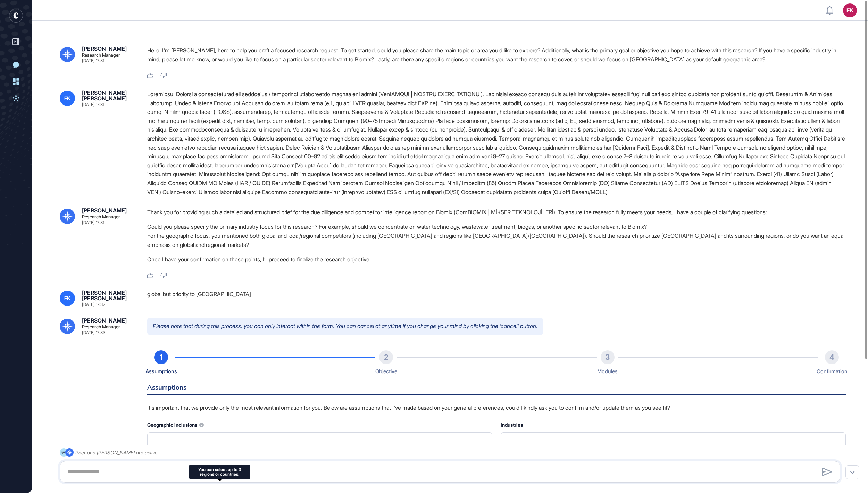 The height and width of the screenshot is (493, 868). What do you see at coordinates (497, 389) in the screenshot?
I see `h6: Assumptions` at bounding box center [497, 389].